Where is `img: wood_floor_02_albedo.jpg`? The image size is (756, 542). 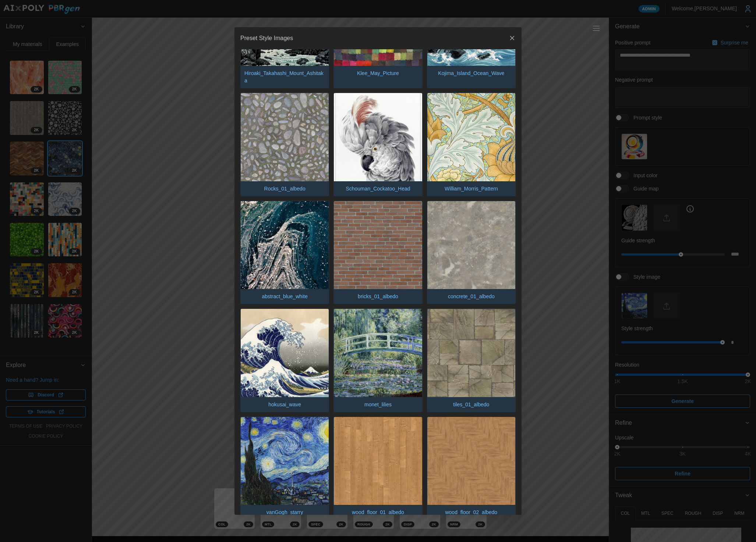
img: wood_floor_02_albedo.jpg is located at coordinates (471, 461).